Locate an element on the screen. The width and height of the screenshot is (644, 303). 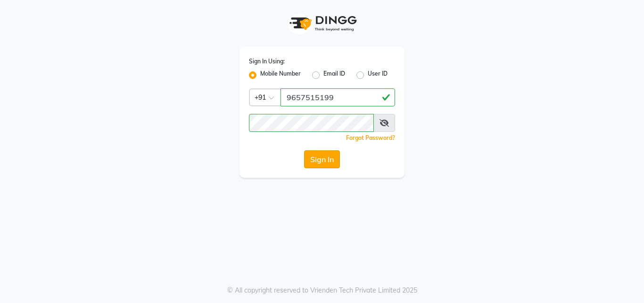
a: Forgot Password? is located at coordinates (371, 138).